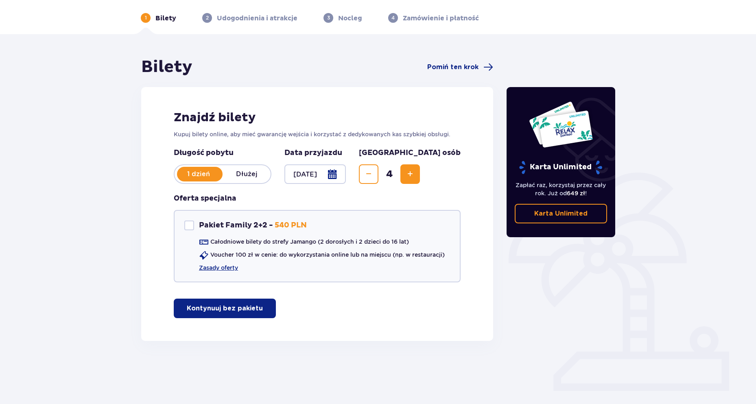 The image size is (756, 404). I want to click on p: Zapłać raz, korzystaj przez cały rok. Już od !, so click(561, 189).